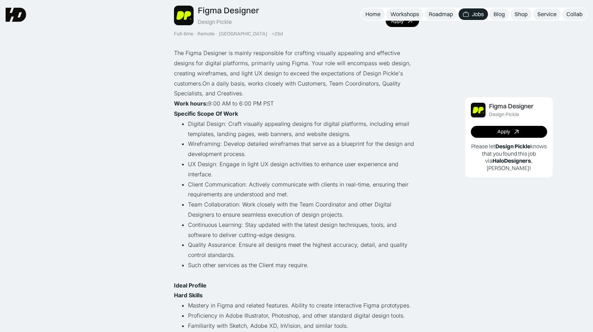  I want to click on li: UX Design: Engage in light UX design activities to enhance user experience and interface., so click(304, 169).